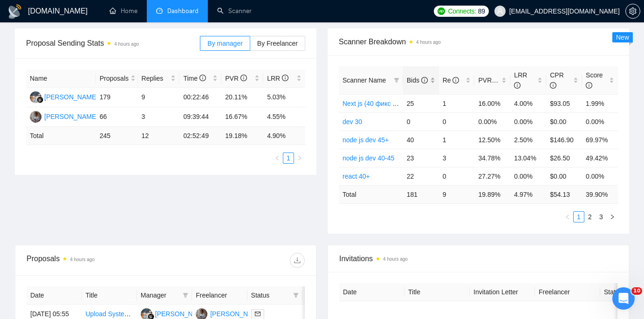 The height and width of the screenshot is (319, 644). I want to click on span: Scanner Breakdown, so click(479, 42).